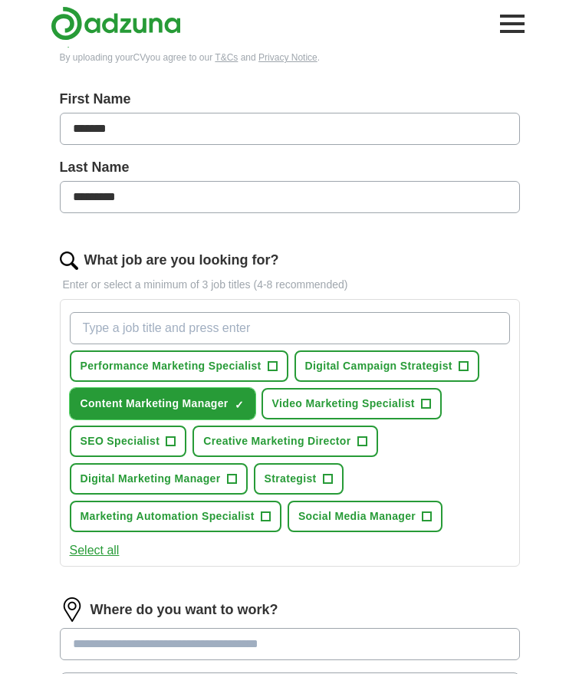 The width and height of the screenshot is (579, 674). Describe the element at coordinates (290, 285) in the screenshot. I see `p: Enter or select a minimum of 3 job titles (4-8 recommended)` at that location.